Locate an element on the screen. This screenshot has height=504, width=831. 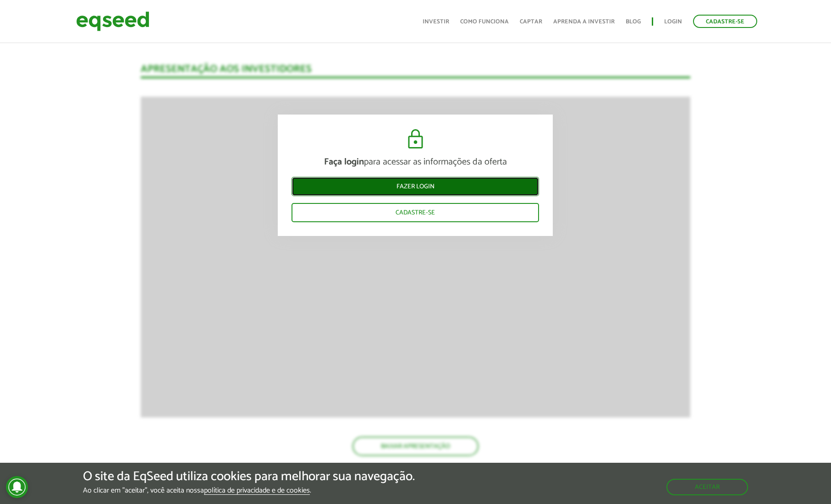
a: Blog is located at coordinates (632, 21).